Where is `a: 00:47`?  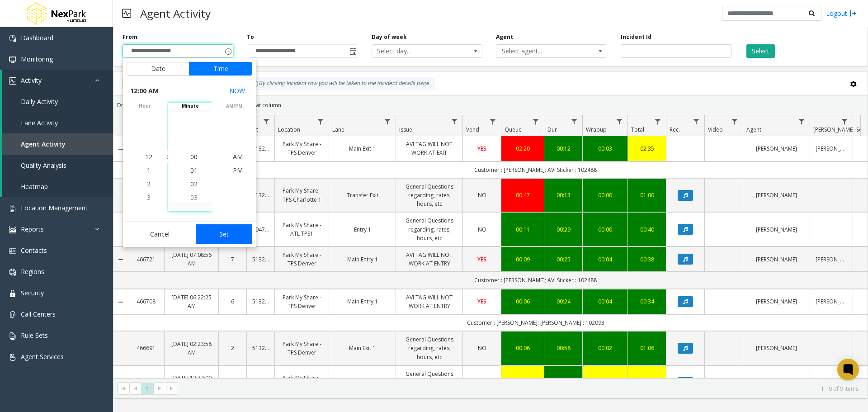 a: 00:47 is located at coordinates (522, 195).